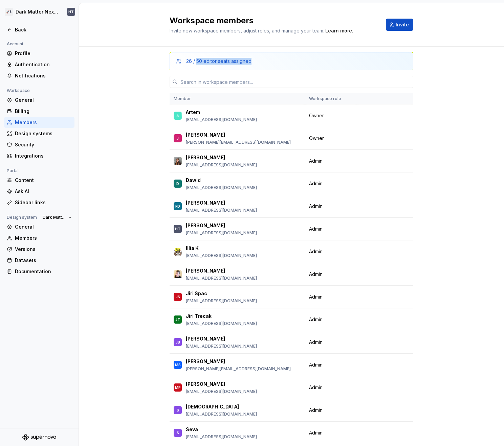  I want to click on a: Security, so click(39, 145).